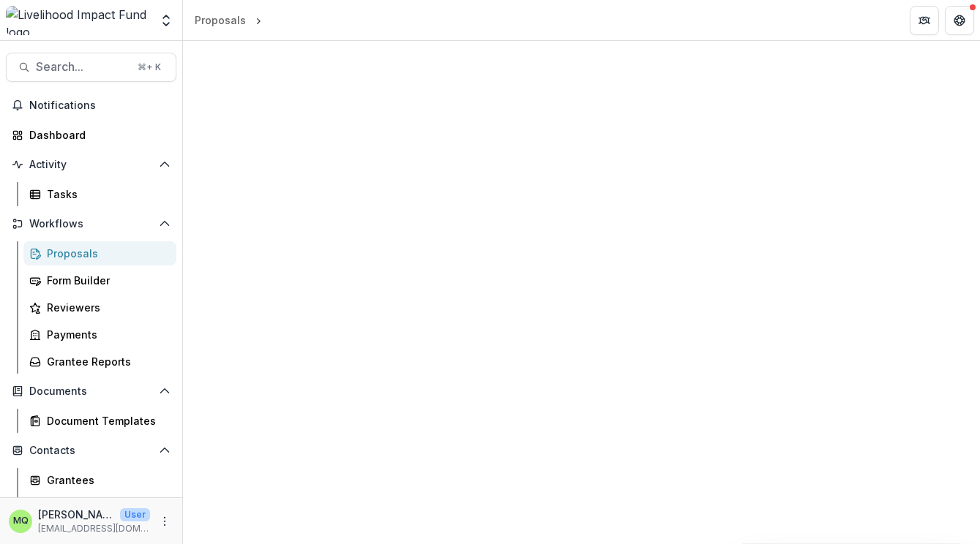  What do you see at coordinates (99, 361) in the screenshot?
I see `a: Grantee Reports` at bounding box center [99, 361].